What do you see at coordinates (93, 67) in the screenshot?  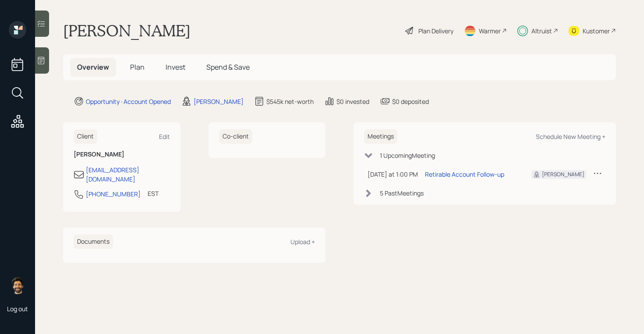 I see `span: Overview` at bounding box center [93, 67].